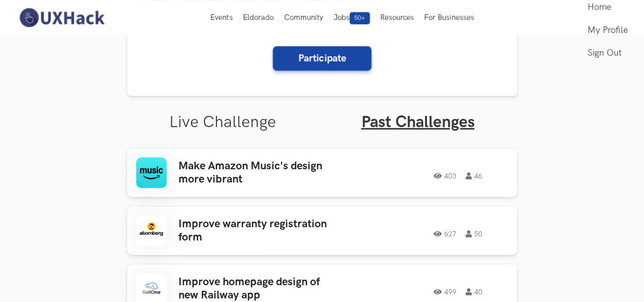 This screenshot has height=302, width=644. I want to click on a: My Profile, so click(607, 30).